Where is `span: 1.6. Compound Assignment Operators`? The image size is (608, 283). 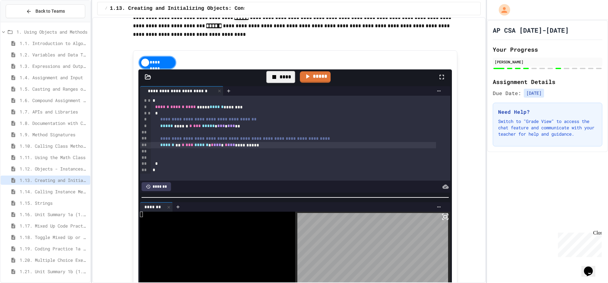 span: 1.6. Compound Assignment Operators is located at coordinates (54, 100).